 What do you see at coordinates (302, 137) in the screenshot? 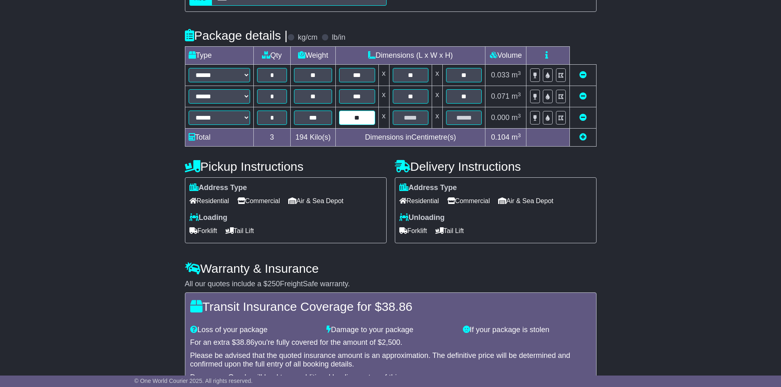
I see `span: 194` at bounding box center [302, 137].